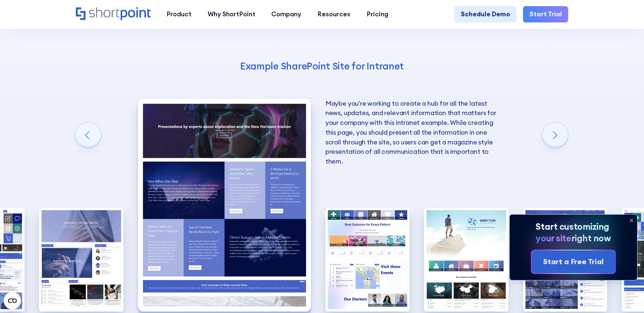 This screenshot has height=313, width=644. What do you see at coordinates (334, 14) in the screenshot?
I see `div: Resources` at bounding box center [334, 14].